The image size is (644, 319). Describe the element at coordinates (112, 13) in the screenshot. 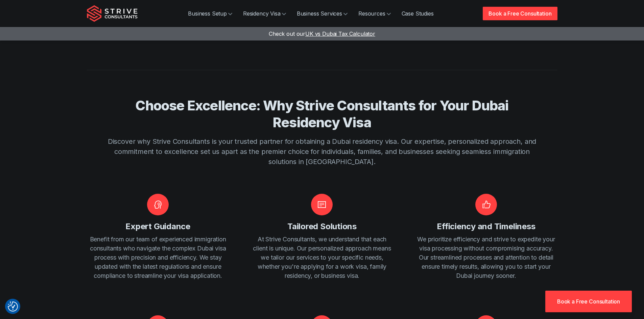

I see `img: Strive Consultants` at that location.